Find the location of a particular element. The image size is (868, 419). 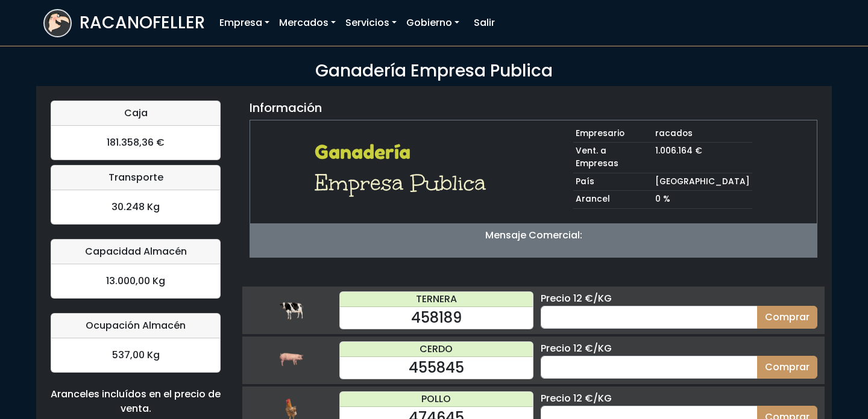

div: 181.358,36 € is located at coordinates (136, 142).